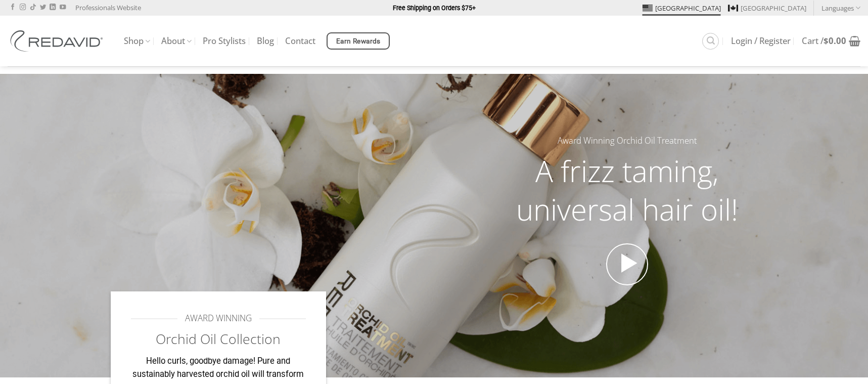 This screenshot has height=384, width=868. What do you see at coordinates (218, 338) in the screenshot?
I see `h2: Orchid Oil Collection` at bounding box center [218, 338].